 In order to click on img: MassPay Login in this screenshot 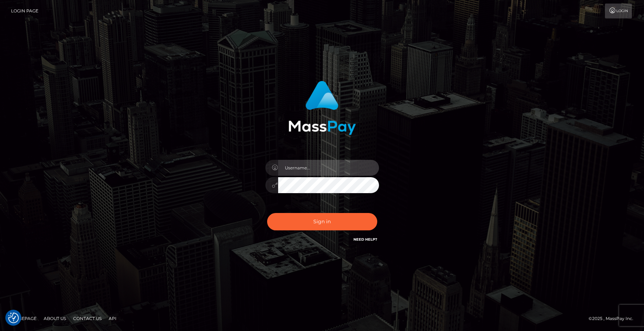, I will do `click(322, 108)`.